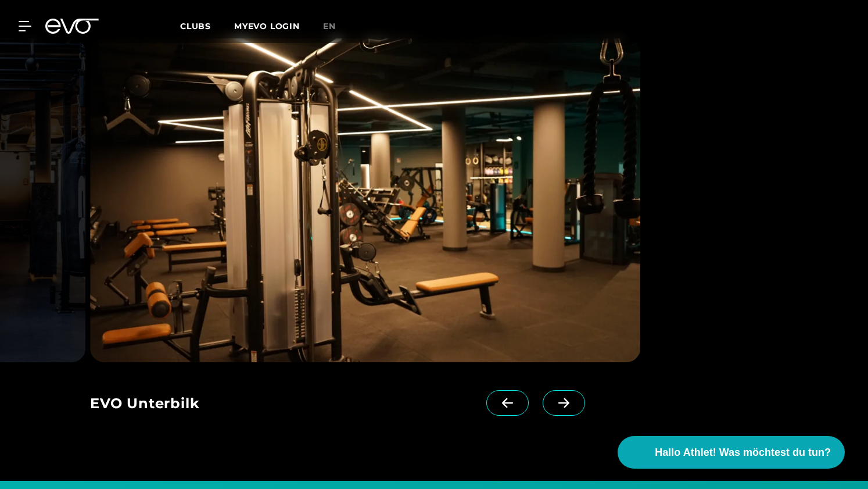  What do you see at coordinates (731, 452) in the screenshot?
I see `button: Hallo Athlet! Was möchtest du tun?` at bounding box center [731, 452].